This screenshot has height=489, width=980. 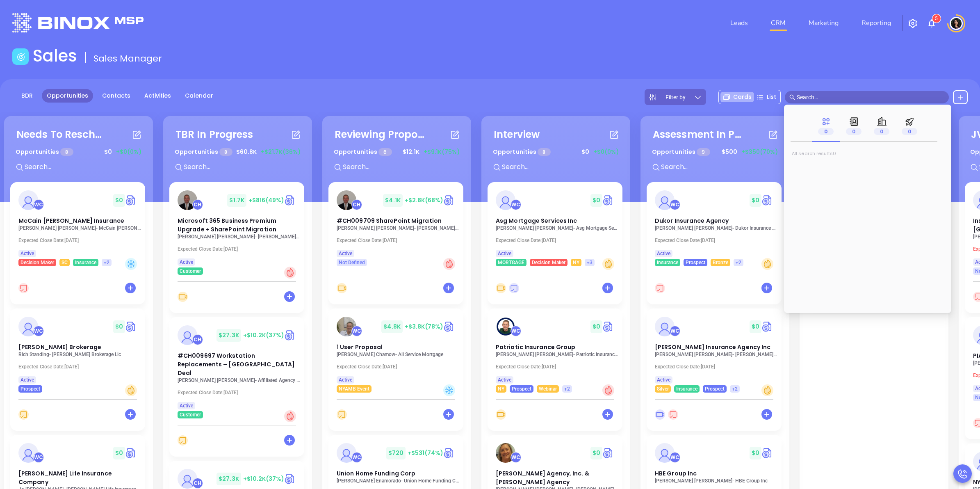 What do you see at coordinates (742, 97) in the screenshot?
I see `span: Cards` at bounding box center [742, 97].